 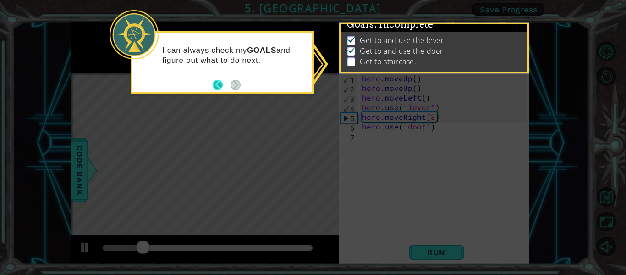 What do you see at coordinates (236, 85) in the screenshot?
I see `button: Next` at bounding box center [236, 85].